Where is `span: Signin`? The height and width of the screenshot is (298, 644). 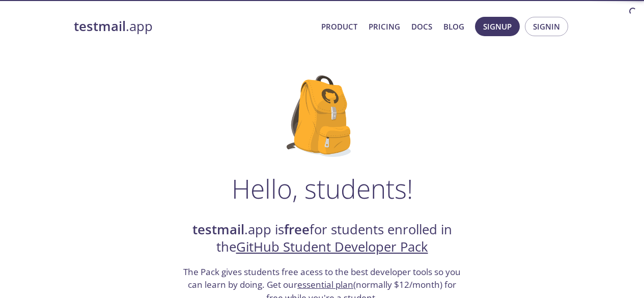 span: Signin is located at coordinates (546, 27).